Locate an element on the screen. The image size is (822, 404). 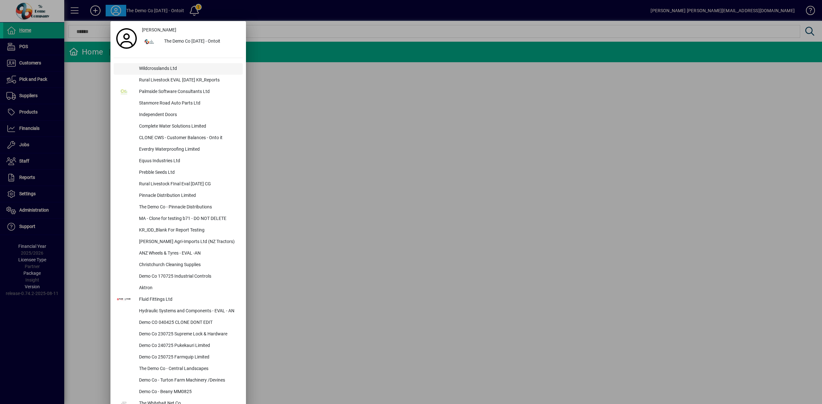
button: Hydraulic Systems and Components - EVAL - AN is located at coordinates (178, 312).